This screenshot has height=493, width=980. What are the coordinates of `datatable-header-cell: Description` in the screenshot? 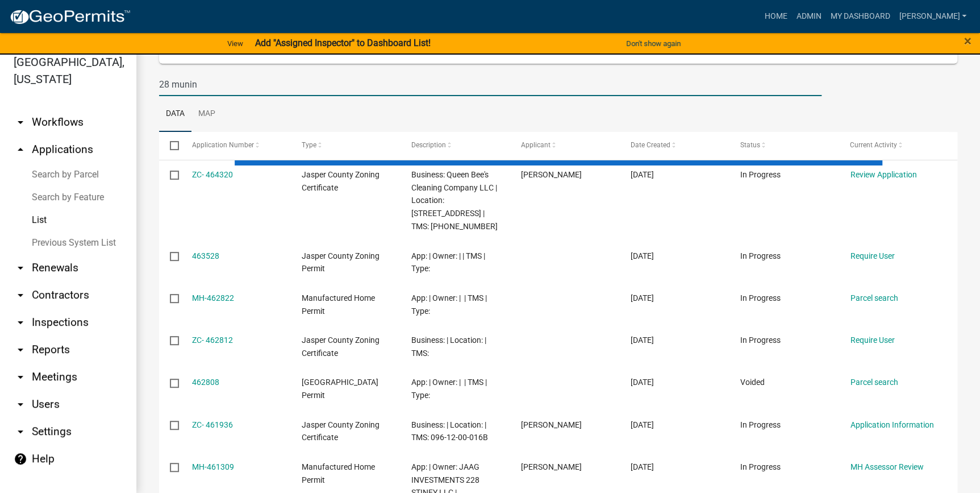 It's located at (455, 145).